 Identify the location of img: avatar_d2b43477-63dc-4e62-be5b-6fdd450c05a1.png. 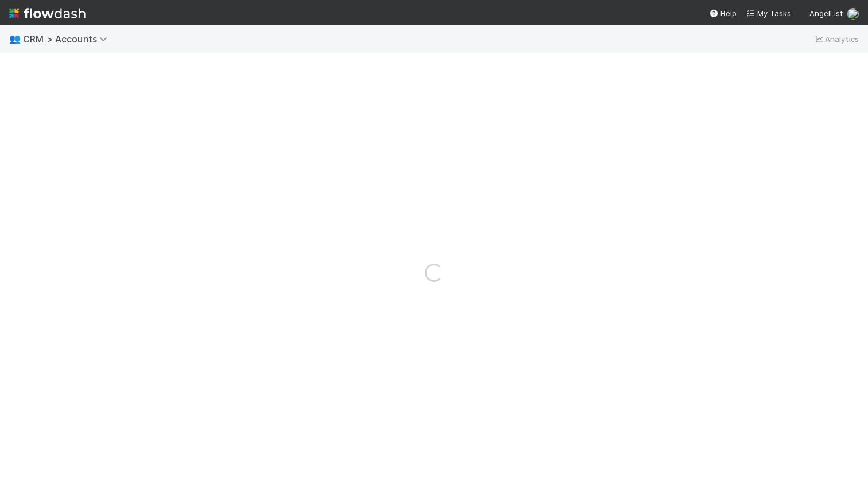
(853, 14).